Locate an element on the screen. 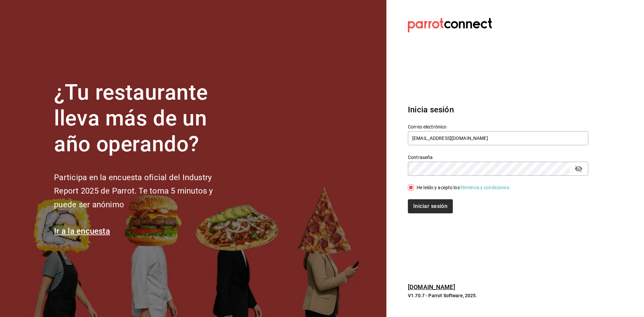 This screenshot has height=317, width=644. a: Términos y condiciones. is located at coordinates (485, 188).